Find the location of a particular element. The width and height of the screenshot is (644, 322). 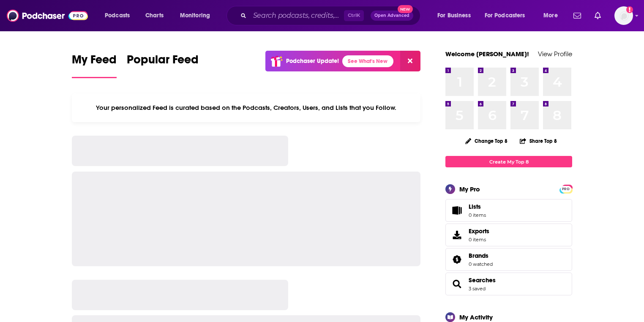

a: View Profile is located at coordinates (555, 54).